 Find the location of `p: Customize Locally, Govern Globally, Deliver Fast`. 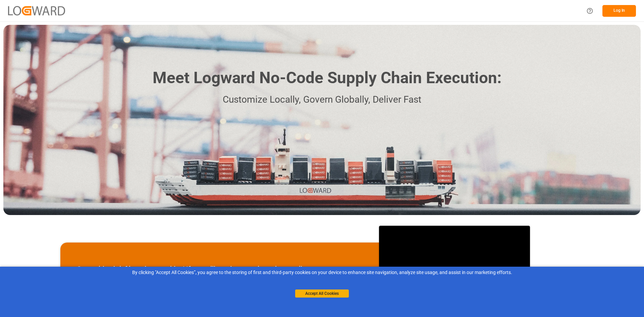

p: Customize Locally, Govern Globally, Deliver Fast is located at coordinates (322, 100).